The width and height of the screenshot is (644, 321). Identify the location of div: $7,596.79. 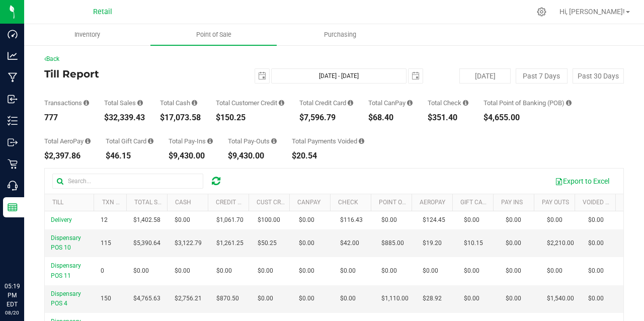
(326, 118).